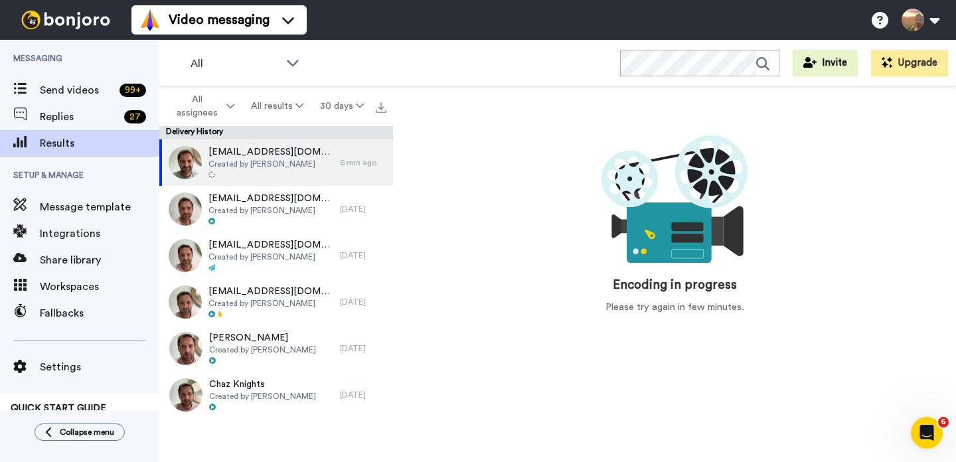 The height and width of the screenshot is (462, 956). What do you see at coordinates (87, 432) in the screenshot?
I see `span: Collapse menu` at bounding box center [87, 432].